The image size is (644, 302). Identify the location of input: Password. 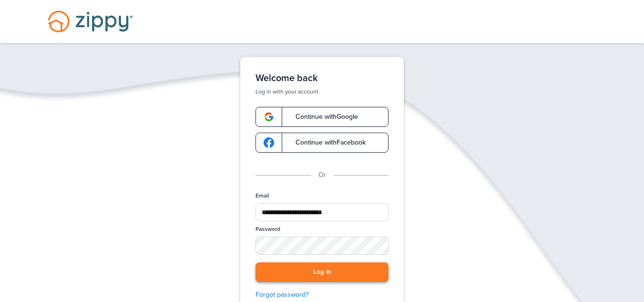
(321, 246).